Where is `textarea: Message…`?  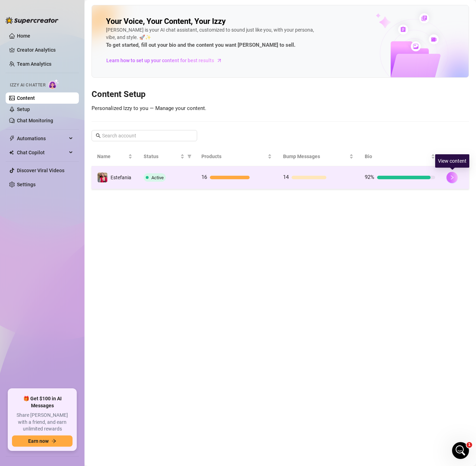 textarea: Message… is located at coordinates (70, 222).